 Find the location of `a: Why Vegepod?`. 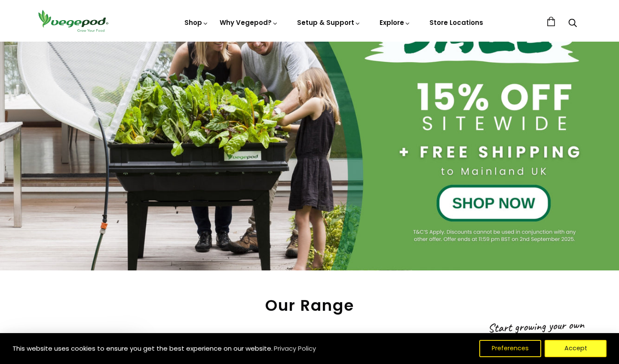

a: Why Vegepod? is located at coordinates (249, 23).